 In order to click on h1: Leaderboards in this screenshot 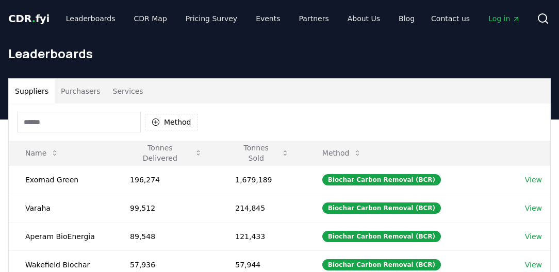, I will do `click(280, 54)`.